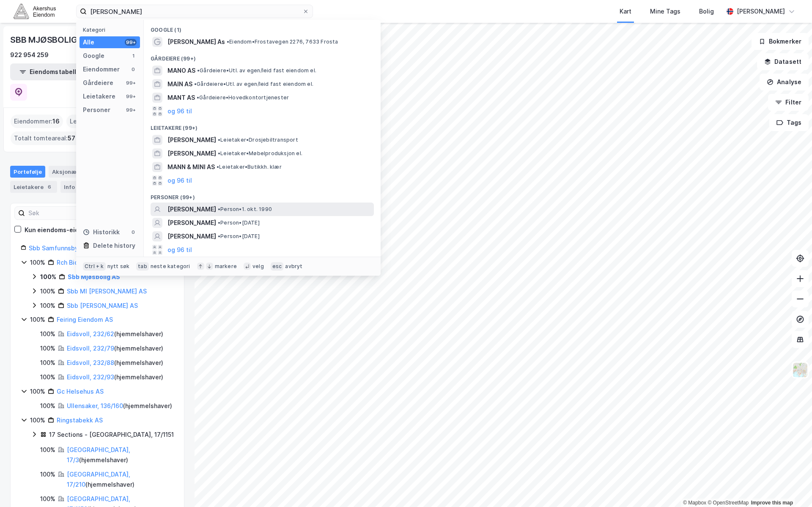 Image resolution: width=812 pixels, height=507 pixels. What do you see at coordinates (60, 230) in the screenshot?
I see `div: Kun eiendoms-eierskap` at bounding box center [60, 230].